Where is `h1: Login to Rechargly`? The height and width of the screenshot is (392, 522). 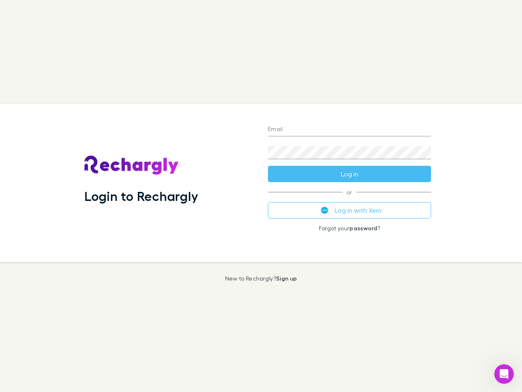 h1: Login to Rechargly is located at coordinates (141, 196).